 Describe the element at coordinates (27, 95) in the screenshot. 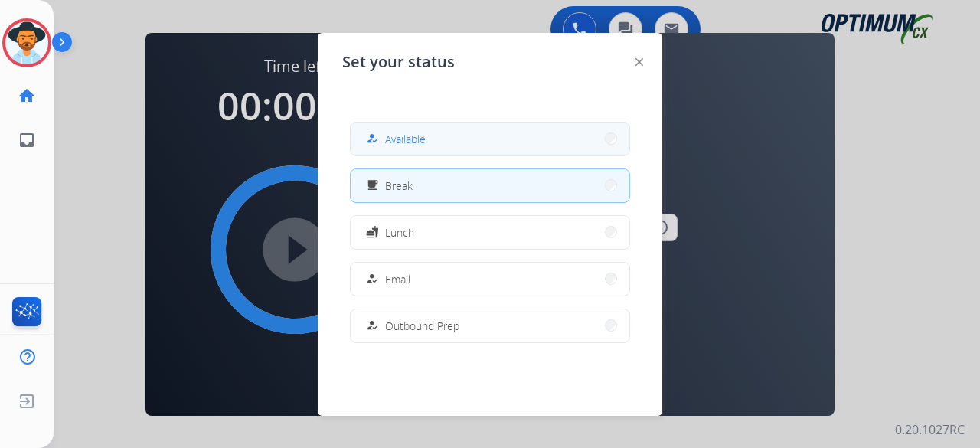

I see `mat-icon: home` at that location.